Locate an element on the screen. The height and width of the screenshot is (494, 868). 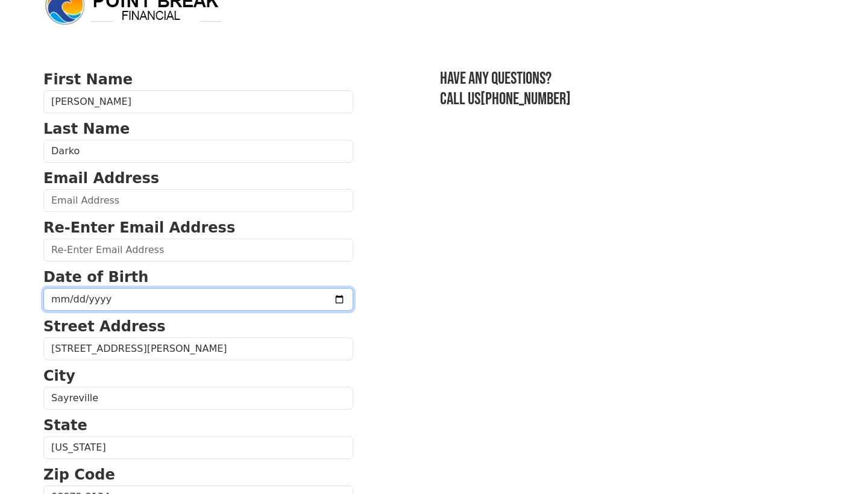
h3: Have any questions? is located at coordinates (632, 79).